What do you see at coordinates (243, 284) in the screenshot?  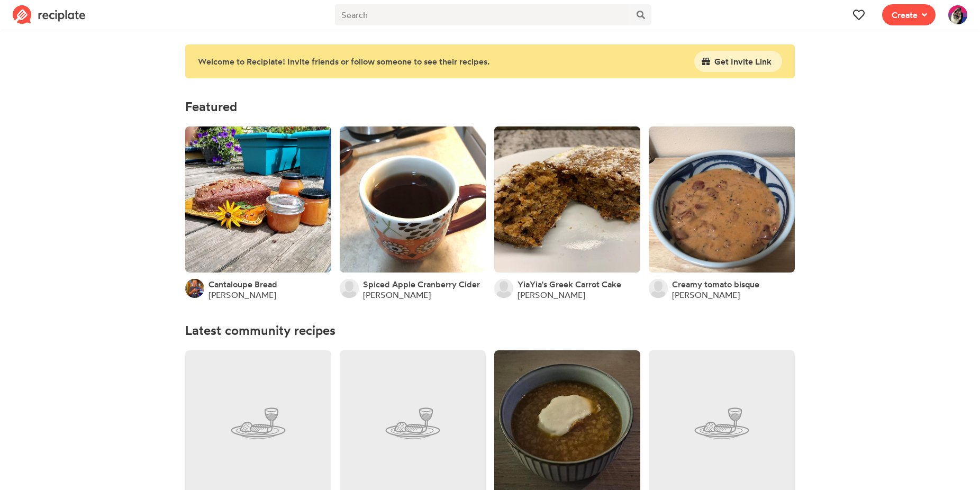 I see `span: Cantaloupe Bread` at bounding box center [243, 284].